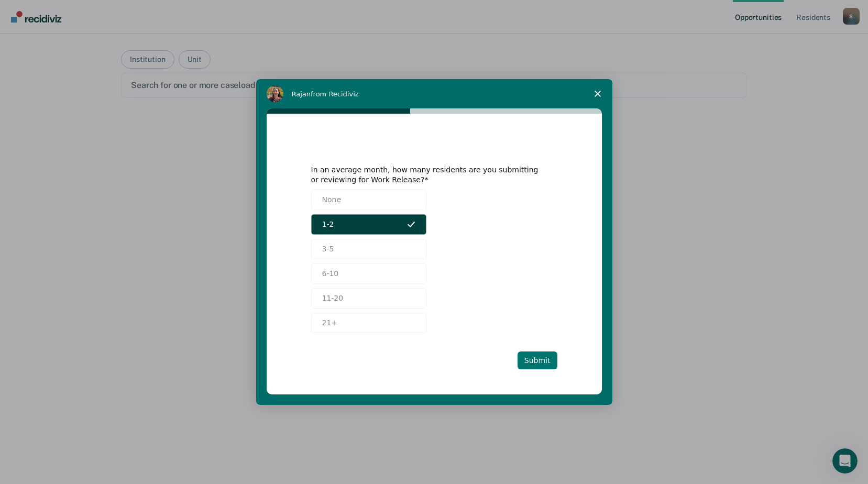 The height and width of the screenshot is (484, 868). What do you see at coordinates (598, 94) in the screenshot?
I see `span: Close survey` at bounding box center [598, 94].